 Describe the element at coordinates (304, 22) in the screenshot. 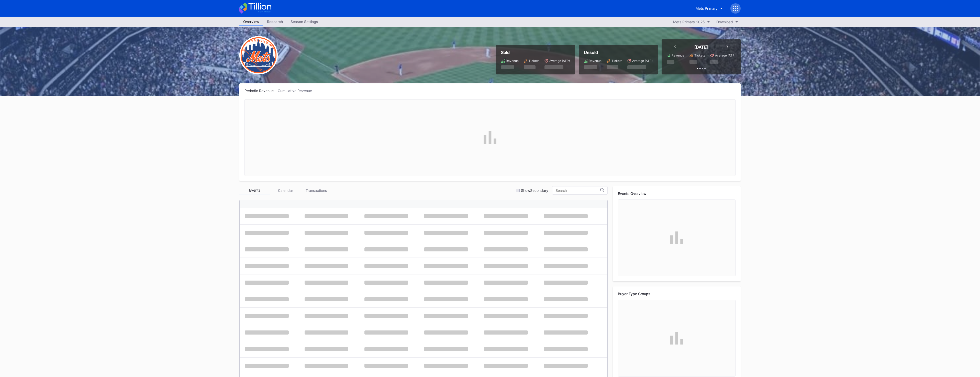

I see `div: Season Settings` at that location.